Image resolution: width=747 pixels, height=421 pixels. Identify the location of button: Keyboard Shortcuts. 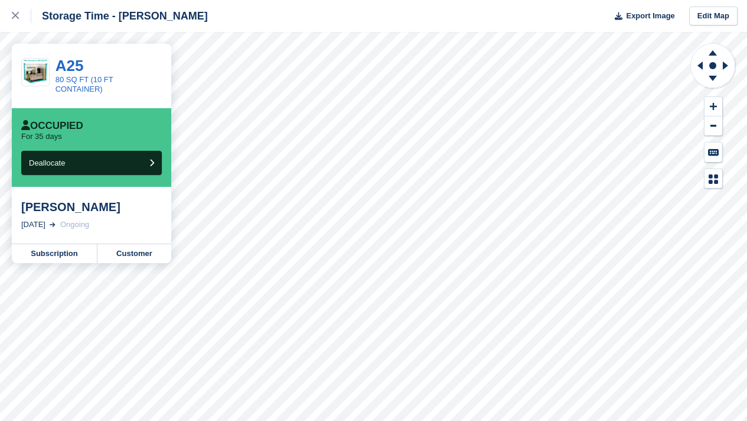
(714, 152).